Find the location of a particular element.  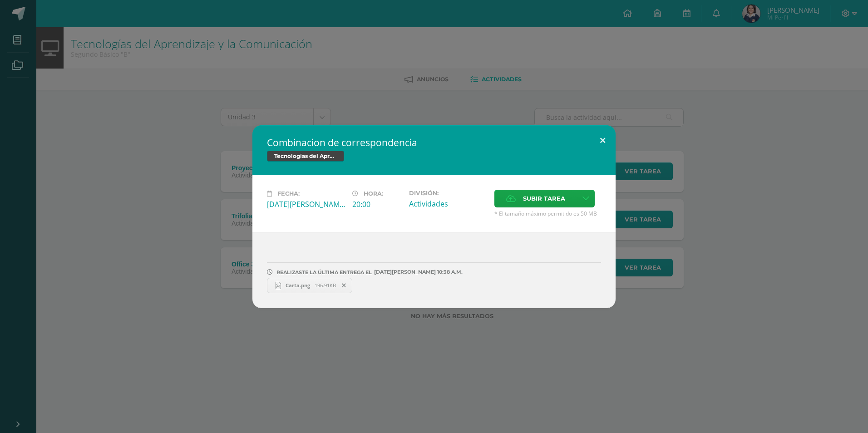

label: División: is located at coordinates (448, 193).